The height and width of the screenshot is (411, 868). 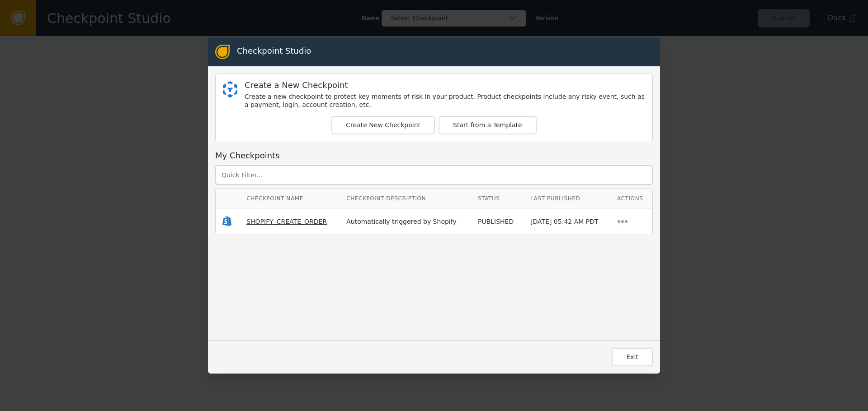 I want to click on th: Status, so click(x=497, y=198).